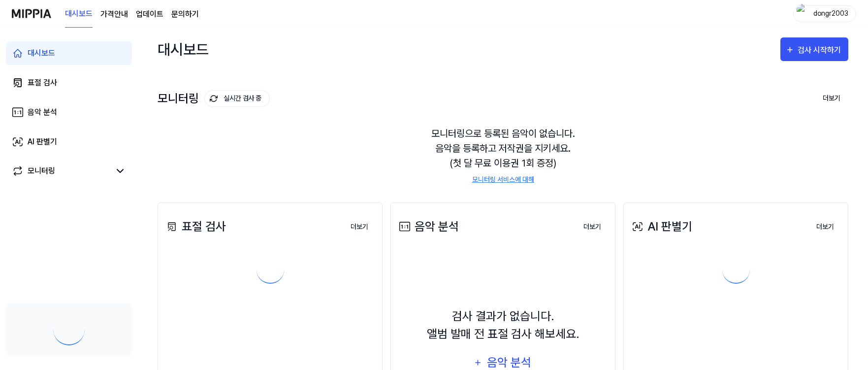 The width and height of the screenshot is (868, 370). I want to click on div: 모니터링으로 등록된 음악이 없습니다. 음악을 등록하고 저작권을 지키세요. (첫 달 무료 이용권 1회 증정), so click(503, 155).